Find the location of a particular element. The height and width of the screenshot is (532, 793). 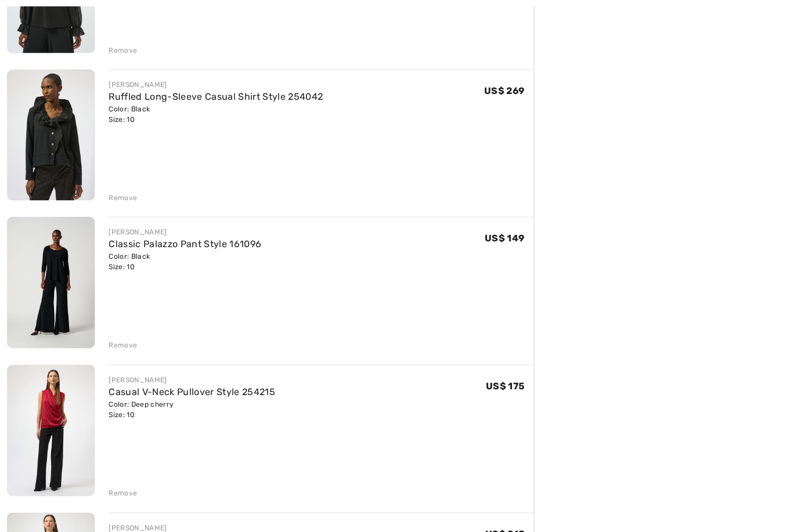

a: Classic Palazzo Pant Style 161096 is located at coordinates (185, 242).